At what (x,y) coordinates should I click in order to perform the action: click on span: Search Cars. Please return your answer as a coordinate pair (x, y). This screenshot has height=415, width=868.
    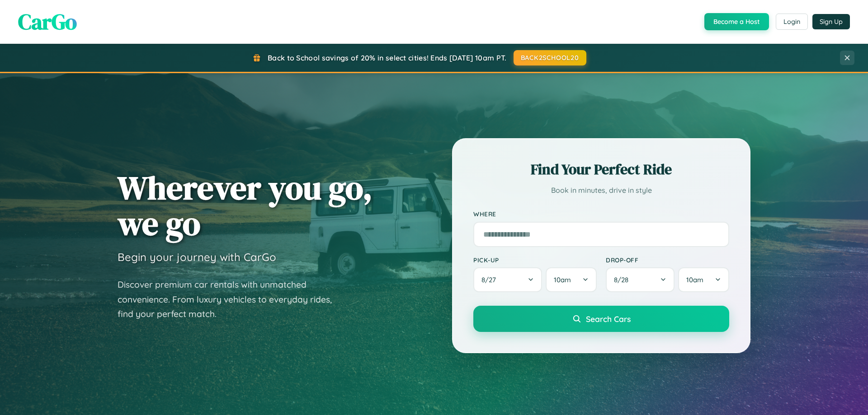
    Looking at the image, I should click on (608, 319).